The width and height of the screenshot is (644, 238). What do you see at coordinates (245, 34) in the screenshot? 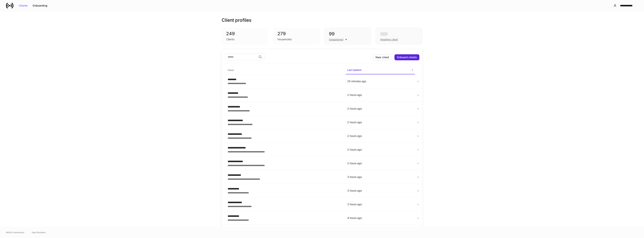
I see `div: 249` at bounding box center [245, 34].